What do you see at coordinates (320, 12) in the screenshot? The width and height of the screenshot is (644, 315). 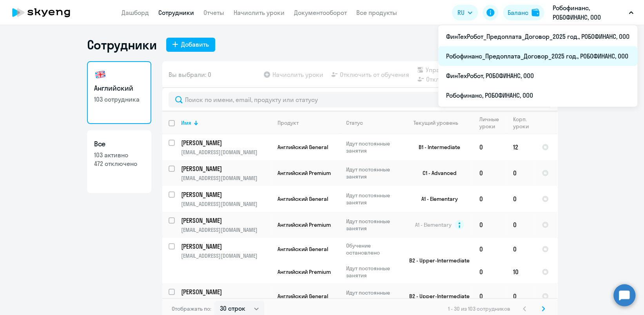 I see `a: Документооборот` at bounding box center [320, 12].